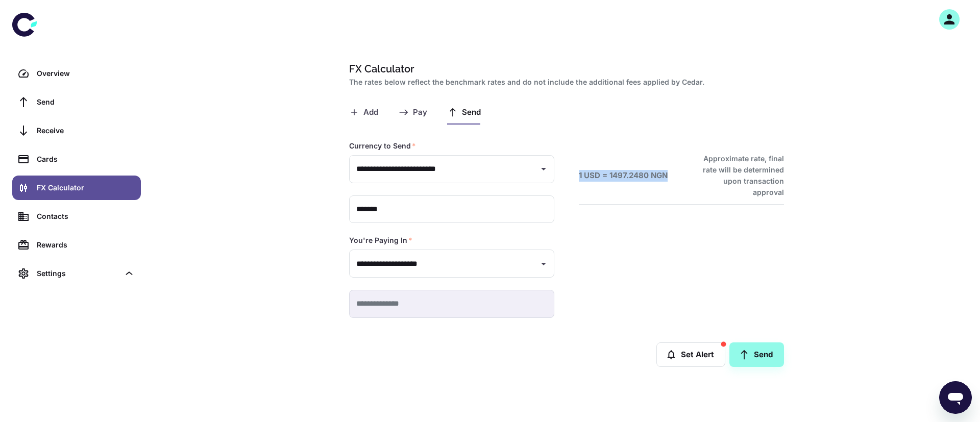 Image resolution: width=980 pixels, height=422 pixels. Describe the element at coordinates (76, 216) in the screenshot. I see `a: Contacts` at that location.